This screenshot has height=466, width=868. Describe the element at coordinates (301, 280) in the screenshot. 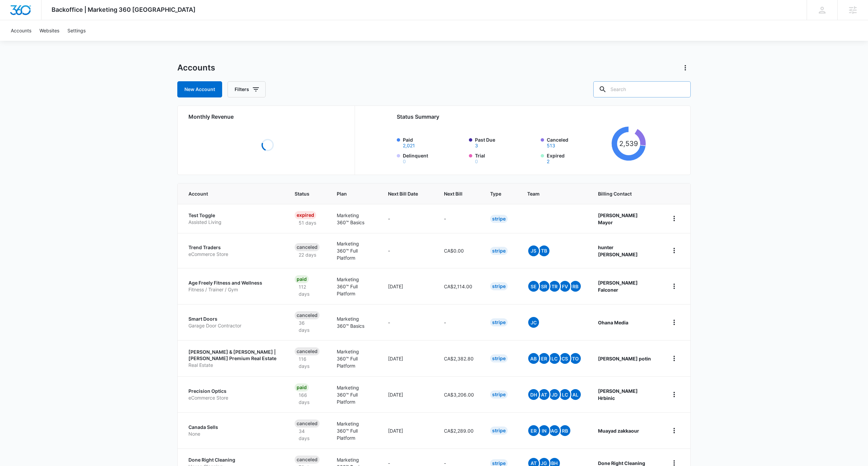

I see `div: Paid` at that location.